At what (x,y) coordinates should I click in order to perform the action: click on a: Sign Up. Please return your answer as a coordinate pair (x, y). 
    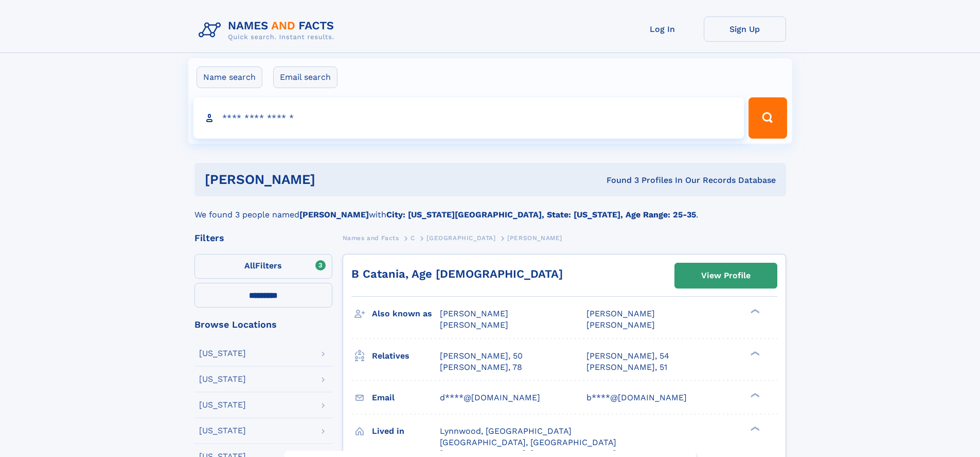
    Looking at the image, I should click on (745, 29).